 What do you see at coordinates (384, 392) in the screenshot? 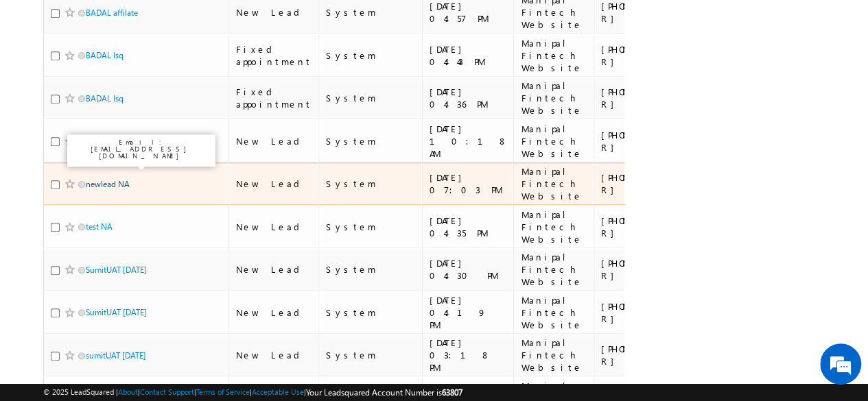
I see `span: Your Leadsquared Account Number is` at bounding box center [384, 392].